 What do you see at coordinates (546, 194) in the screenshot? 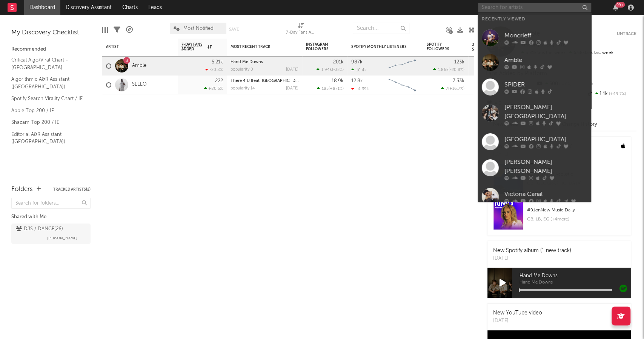
I see `div: Victoria Canal` at bounding box center [546, 194].